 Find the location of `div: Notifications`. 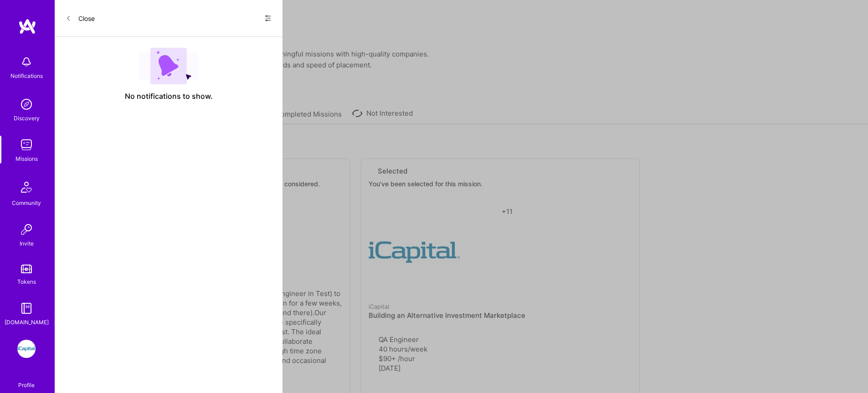

div: Notifications is located at coordinates (26, 76).